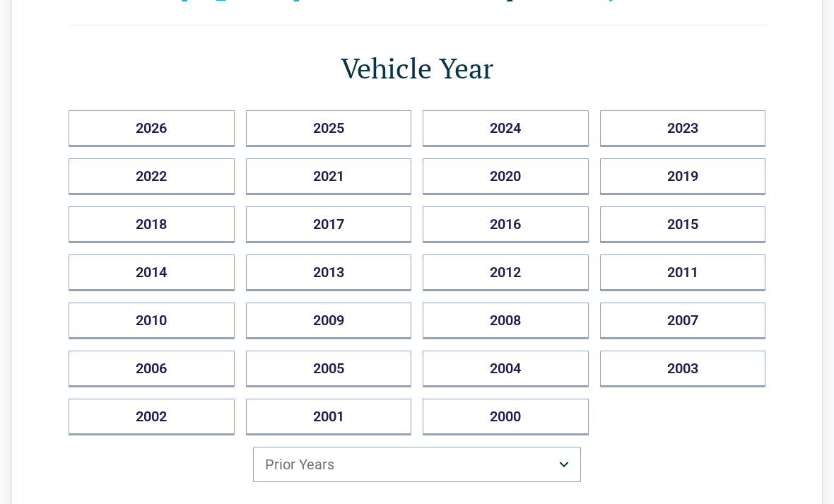 Image resolution: width=834 pixels, height=504 pixels. What do you see at coordinates (683, 129) in the screenshot?
I see `button: 2023` at bounding box center [683, 129].